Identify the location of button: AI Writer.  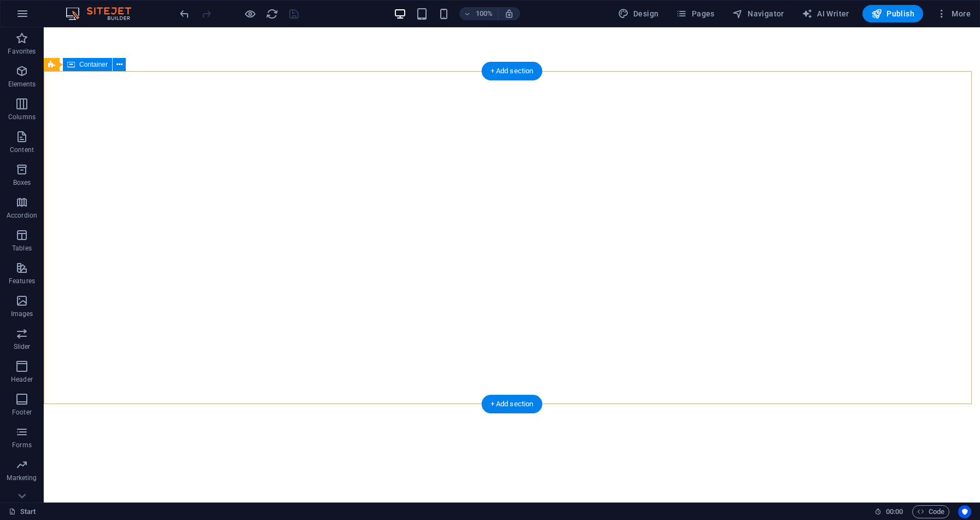
(825, 14).